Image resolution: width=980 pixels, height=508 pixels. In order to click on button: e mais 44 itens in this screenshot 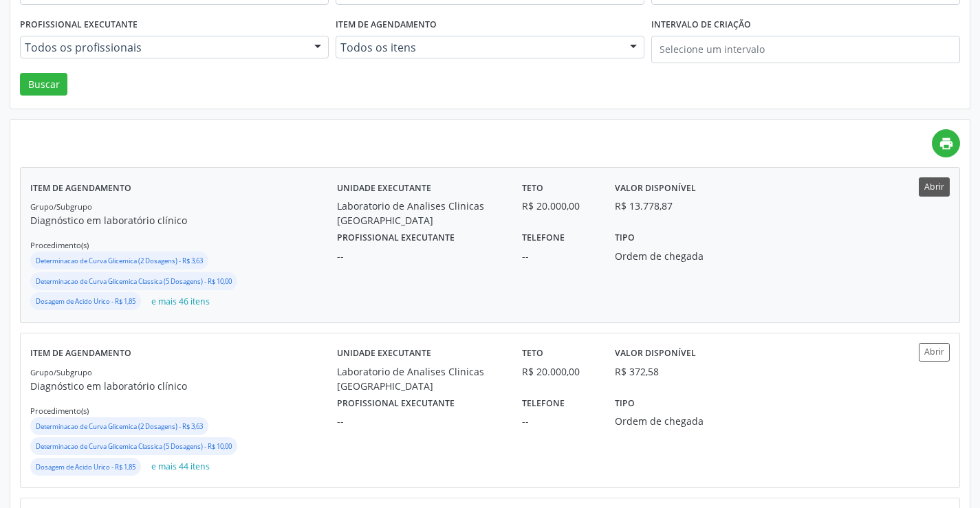, I will do `click(180, 467)`.